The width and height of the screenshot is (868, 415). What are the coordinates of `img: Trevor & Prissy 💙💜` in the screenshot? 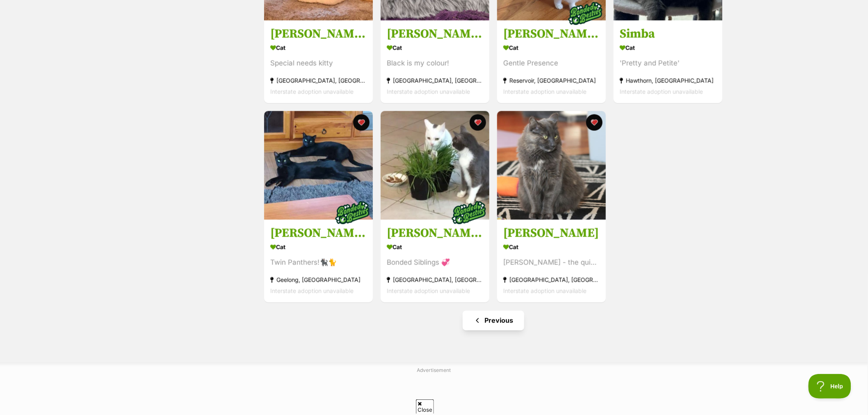 It's located at (435, 165).